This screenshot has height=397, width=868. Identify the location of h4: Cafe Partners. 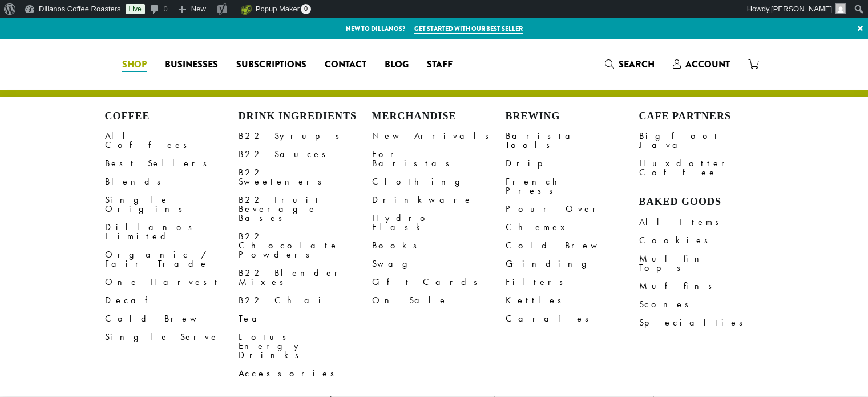
(705, 116).